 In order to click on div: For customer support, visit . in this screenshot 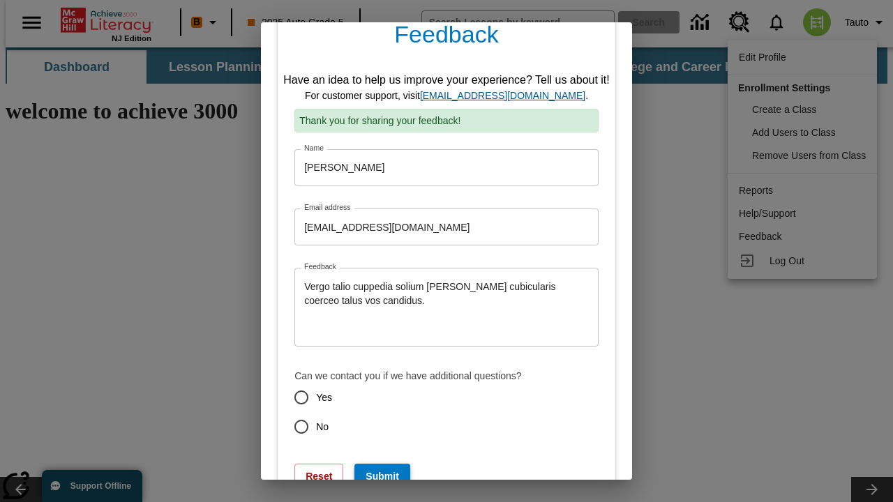, I will do `click(447, 96)`.